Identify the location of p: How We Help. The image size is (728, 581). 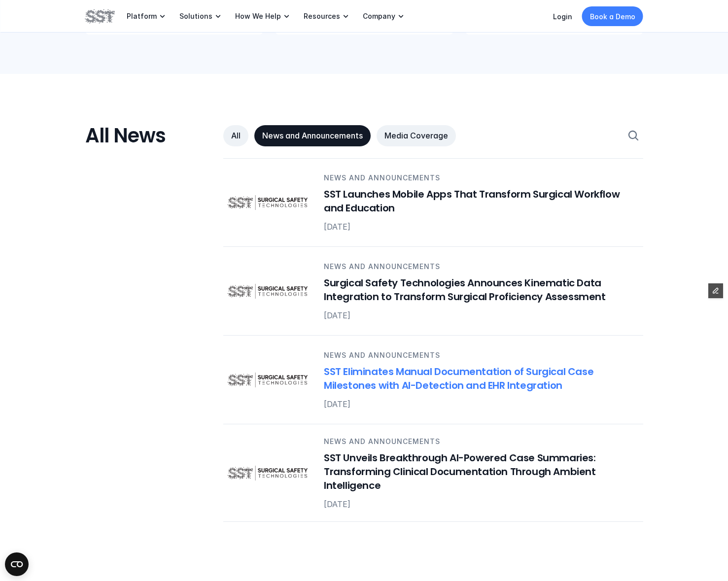
(258, 16).